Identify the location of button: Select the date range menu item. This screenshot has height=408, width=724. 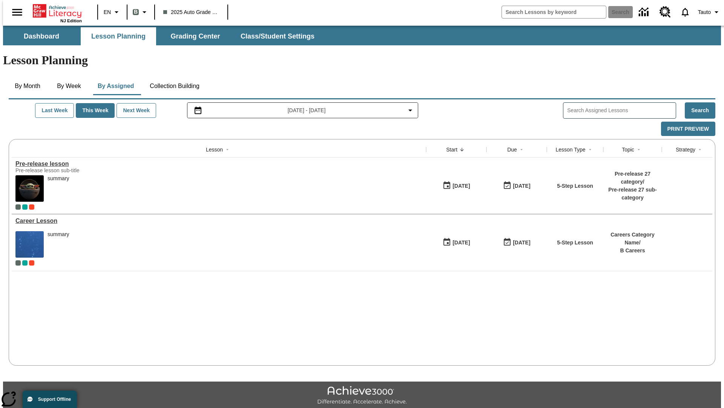
(303, 110).